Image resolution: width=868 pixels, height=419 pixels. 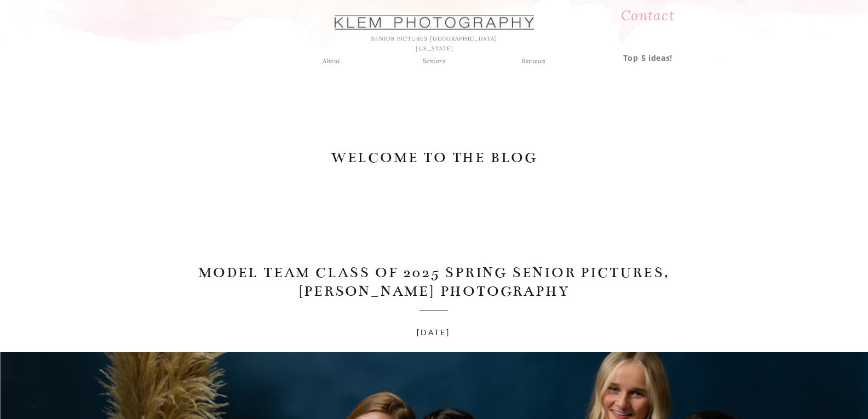 I want to click on a: Top 5 ideas!, so click(x=648, y=56).